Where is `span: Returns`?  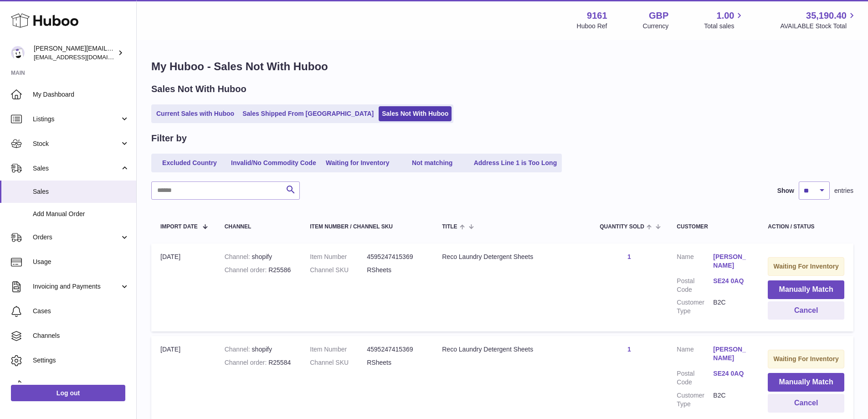
span: Returns is located at coordinates (81, 385).